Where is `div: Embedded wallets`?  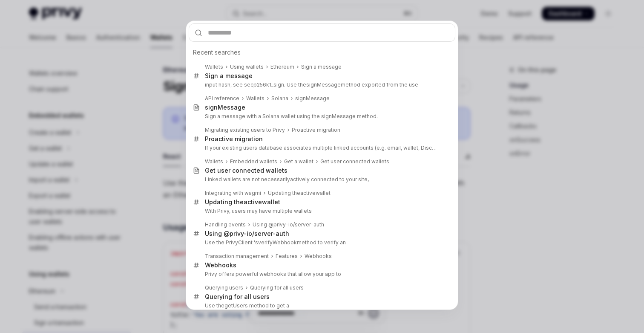
div: Embedded wallets is located at coordinates (253, 162).